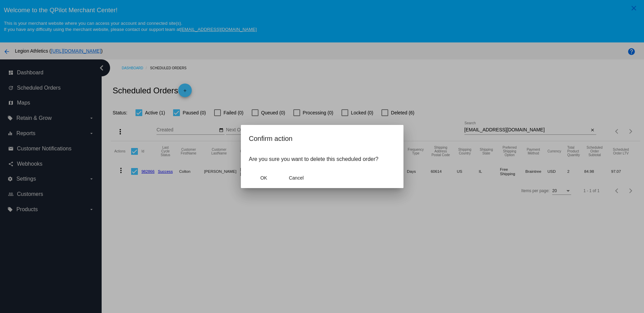 The height and width of the screenshot is (313, 644). Describe the element at coordinates (322, 159) in the screenshot. I see `p: Are you sure you want to delete this scheduled order?` at that location.